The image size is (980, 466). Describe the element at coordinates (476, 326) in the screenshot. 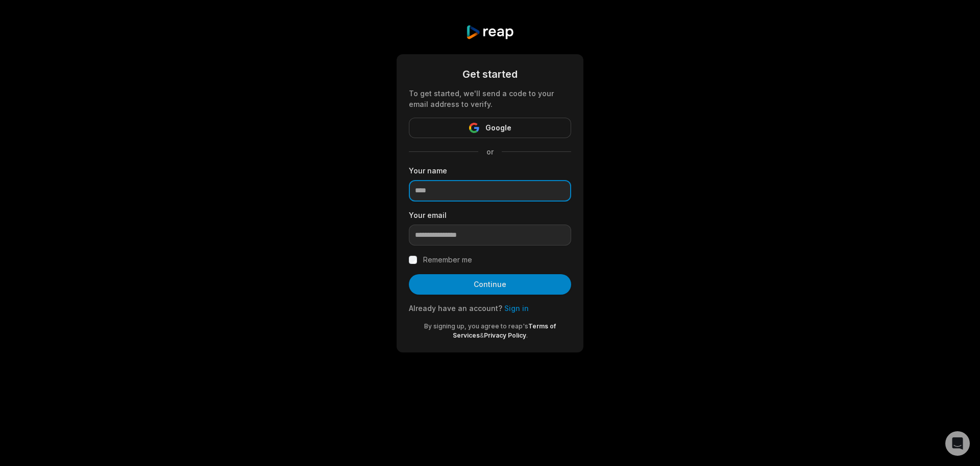

I see `span: By signing up, you agree to reap's` at that location.